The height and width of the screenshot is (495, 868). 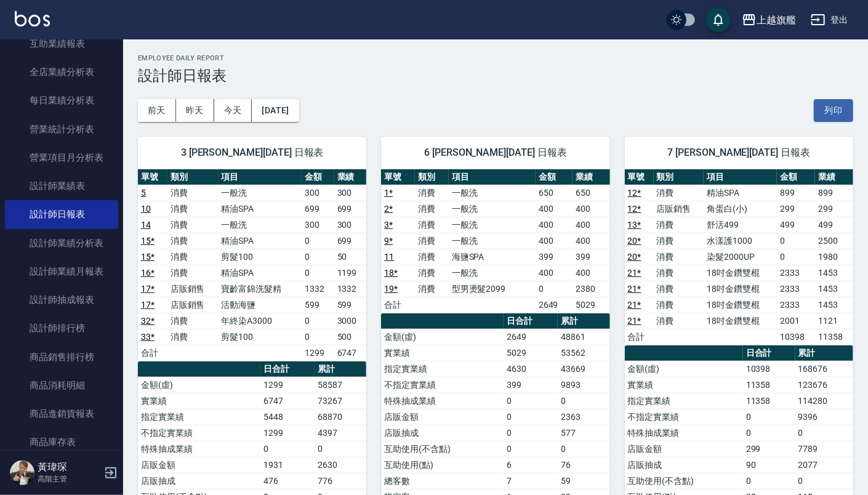 What do you see at coordinates (62, 186) in the screenshot?
I see `a: 設計師業績表` at bounding box center [62, 186].